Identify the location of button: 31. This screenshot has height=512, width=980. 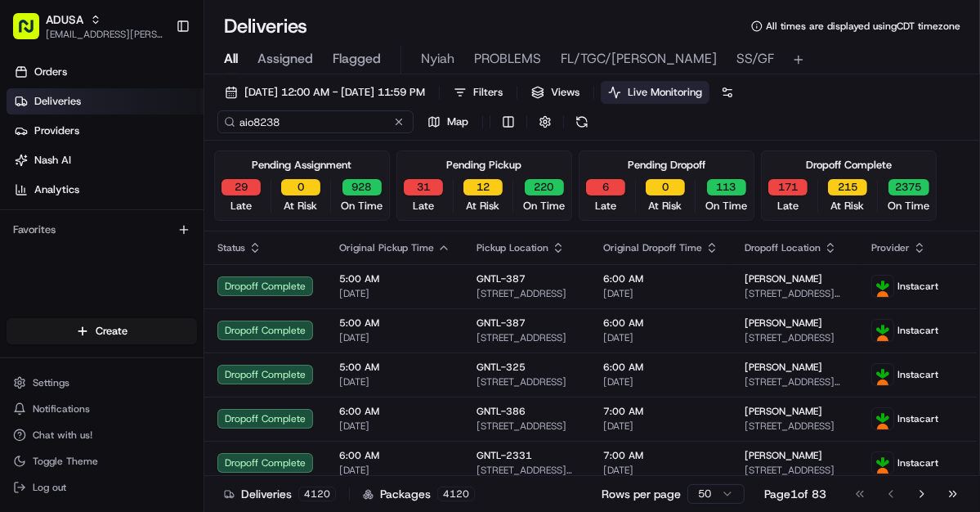
(423, 188).